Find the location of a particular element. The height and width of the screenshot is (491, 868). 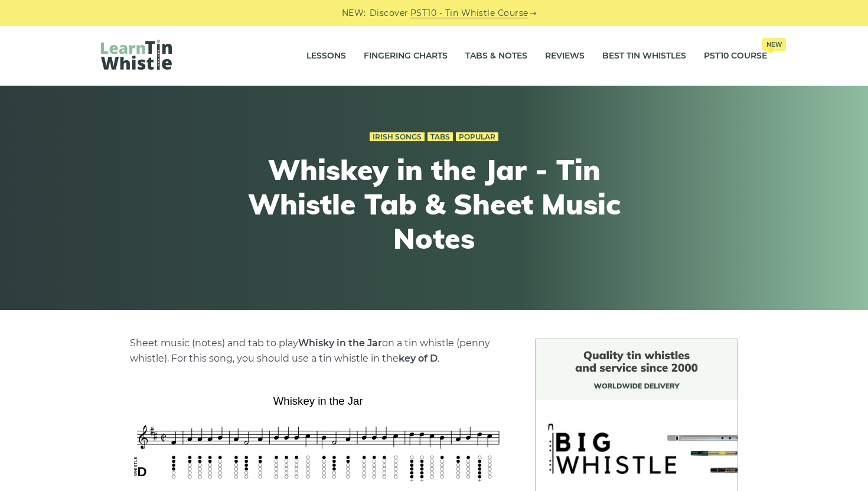

a: Fingering Charts is located at coordinates (406, 56).